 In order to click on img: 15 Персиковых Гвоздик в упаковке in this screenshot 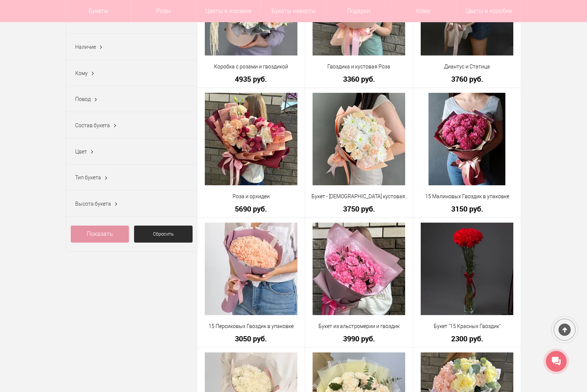, I will do `click(252, 269)`.